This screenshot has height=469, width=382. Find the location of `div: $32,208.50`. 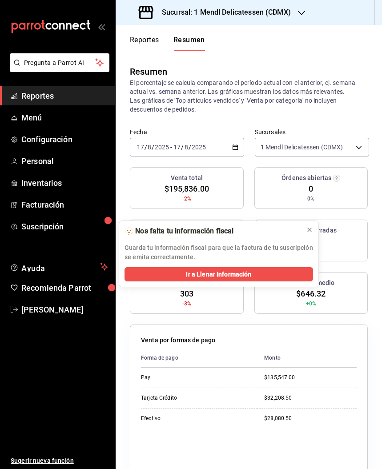

div: $32,208.50 is located at coordinates (310, 398).